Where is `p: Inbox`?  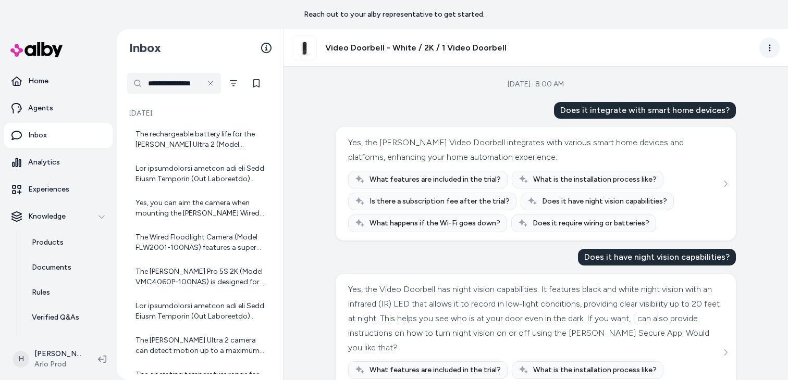 p: Inbox is located at coordinates (38, 135).